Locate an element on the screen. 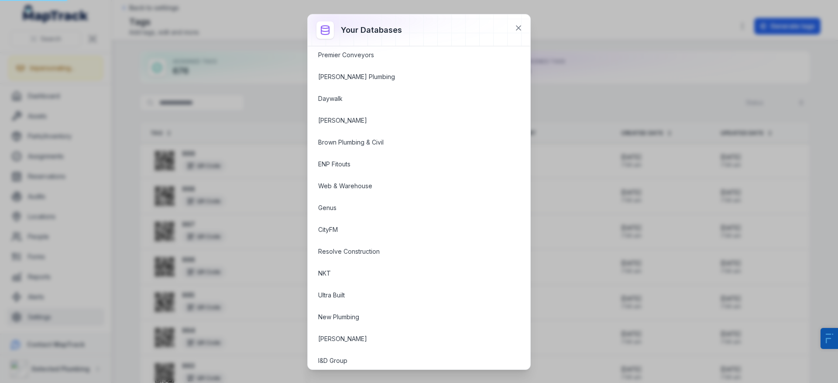  a: Genus is located at coordinates (409, 208).